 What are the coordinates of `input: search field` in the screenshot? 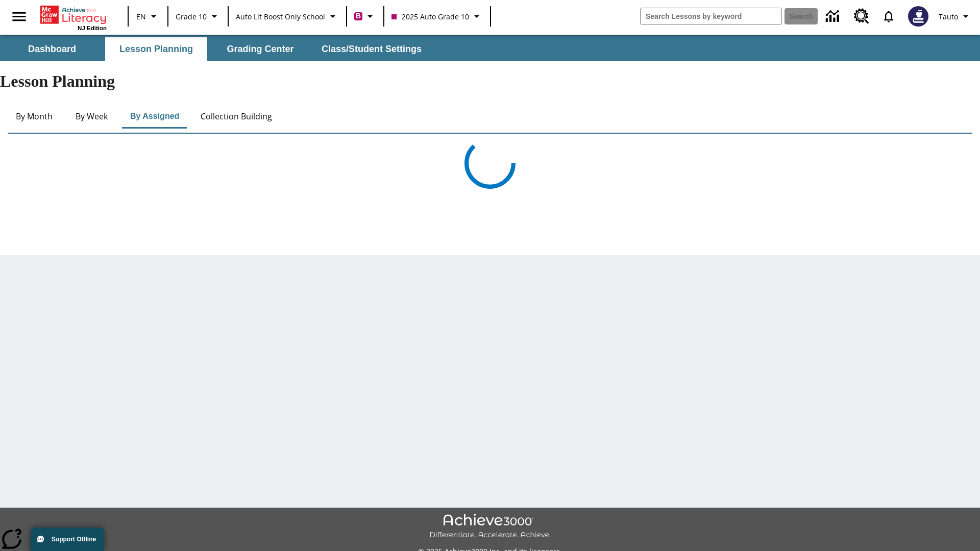 It's located at (711, 17).